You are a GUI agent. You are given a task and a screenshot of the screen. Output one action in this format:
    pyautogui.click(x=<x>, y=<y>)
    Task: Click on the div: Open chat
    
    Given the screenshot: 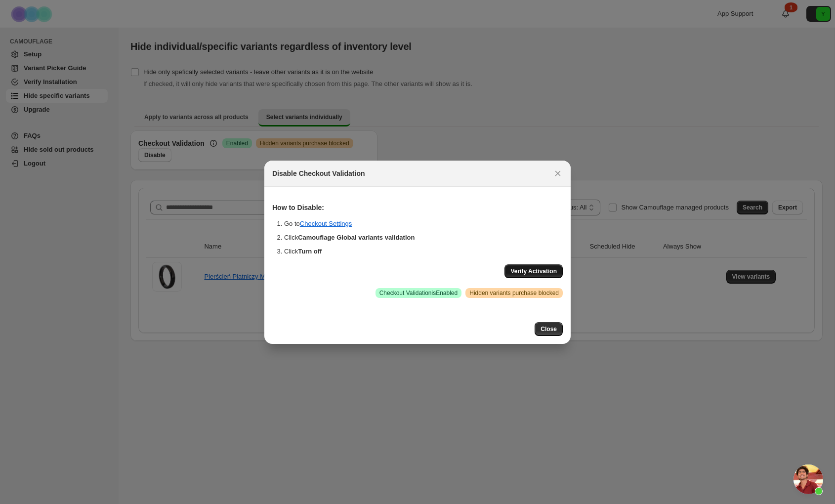 What is the action you would take?
    pyautogui.click(x=808, y=479)
    